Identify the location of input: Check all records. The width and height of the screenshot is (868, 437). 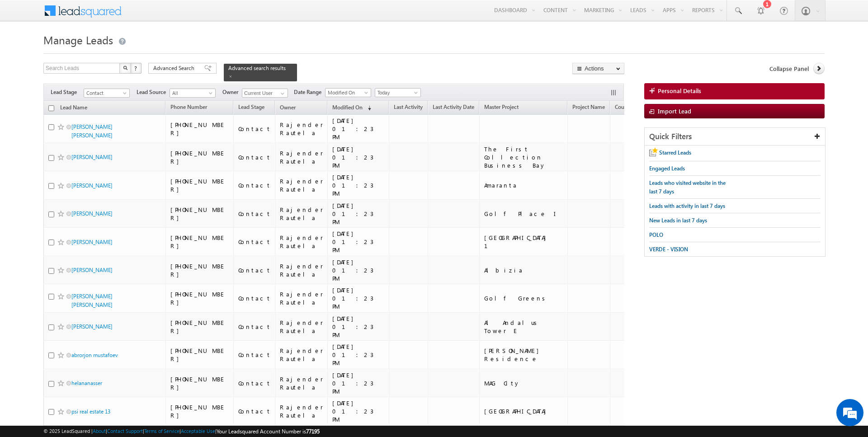
(51, 108).